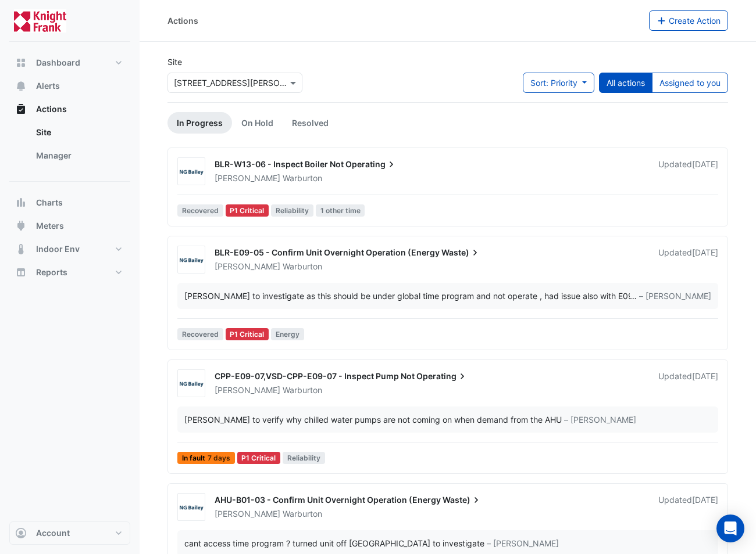 The image size is (756, 554). Describe the element at coordinates (58, 63) in the screenshot. I see `span: Dashboard` at that location.